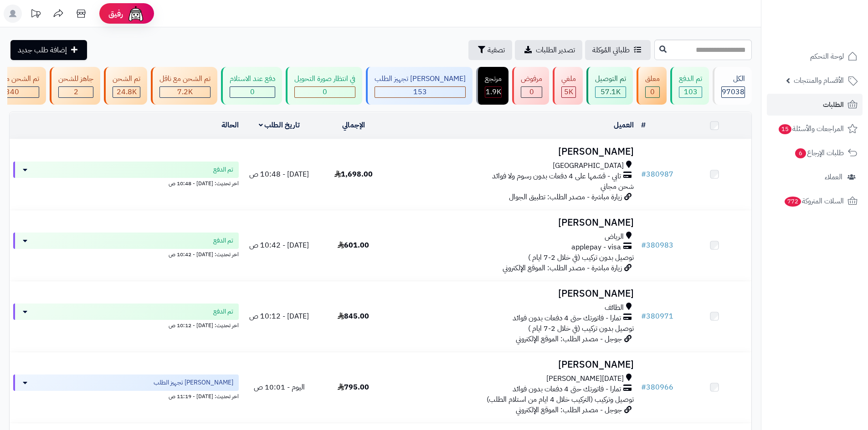 The height and width of the screenshot is (430, 868). Describe the element at coordinates (184, 85) in the screenshot. I see `a: تم الشحن مع ناقل 7.2K` at that location.